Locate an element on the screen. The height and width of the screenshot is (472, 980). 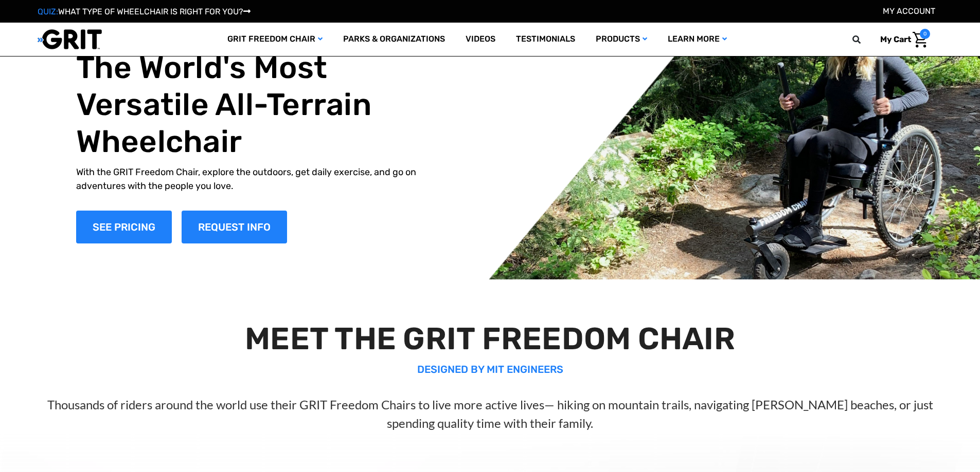
a: Videos is located at coordinates (480, 39).